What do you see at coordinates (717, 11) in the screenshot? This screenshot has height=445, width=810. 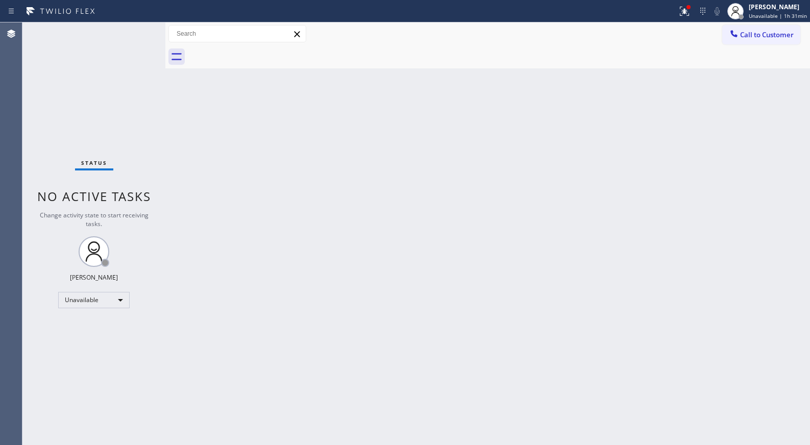 I see `button: Mute` at bounding box center [717, 11].